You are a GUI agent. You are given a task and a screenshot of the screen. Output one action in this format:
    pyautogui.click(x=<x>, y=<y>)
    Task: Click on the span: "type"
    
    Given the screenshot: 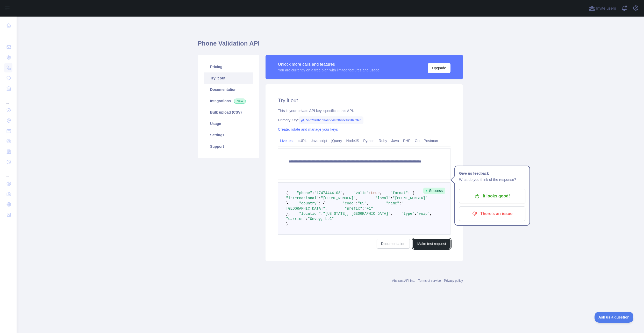 What is the action you would take?
    pyautogui.click(x=408, y=214)
    